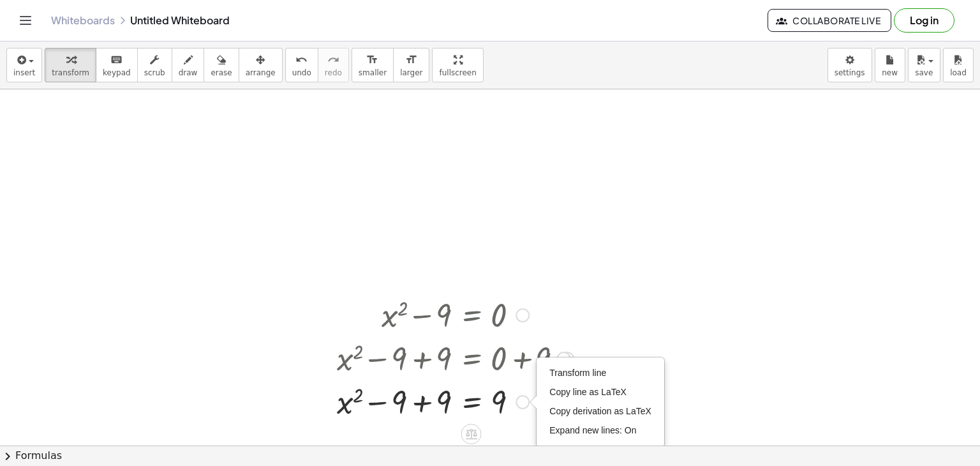 The image size is (980, 466). What do you see at coordinates (301, 60) in the screenshot?
I see `i: undo` at bounding box center [301, 60].